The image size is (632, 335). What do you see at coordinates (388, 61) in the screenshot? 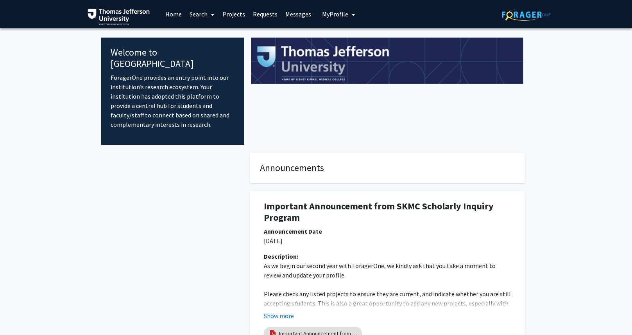
I see `img: Cover Image` at bounding box center [388, 61].